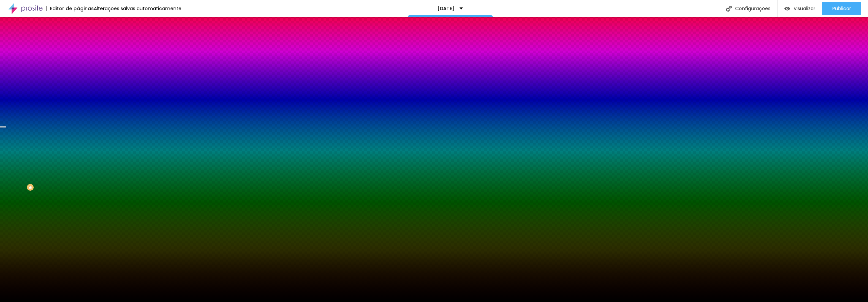 The width and height of the screenshot is (868, 302). What do you see at coordinates (787, 9) in the screenshot?
I see `img: view-1.svg` at bounding box center [787, 9].